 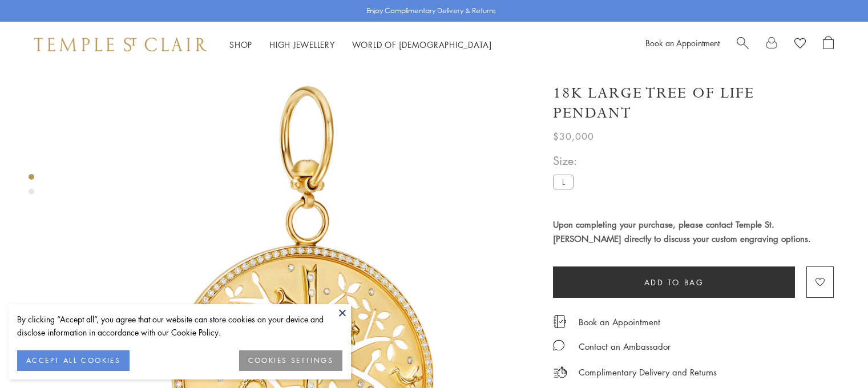 What do you see at coordinates (674, 282) in the screenshot?
I see `button: Add to bag` at bounding box center [674, 282].